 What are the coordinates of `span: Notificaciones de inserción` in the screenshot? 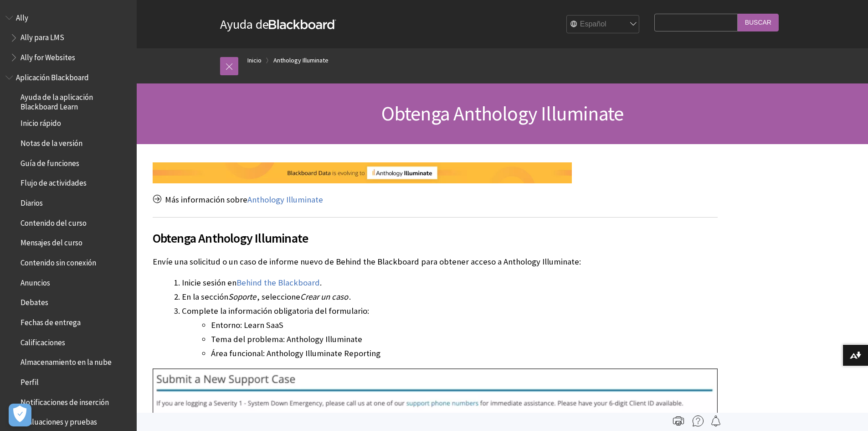 It's located at (65, 400).